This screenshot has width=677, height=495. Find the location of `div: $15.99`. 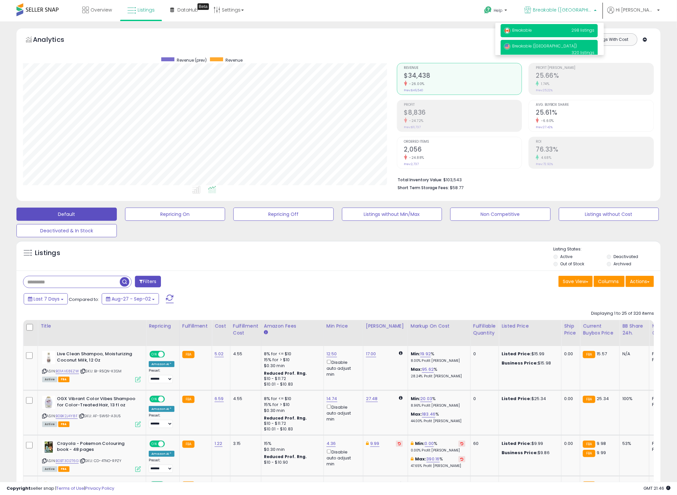

div: $15.99 is located at coordinates (529, 354).